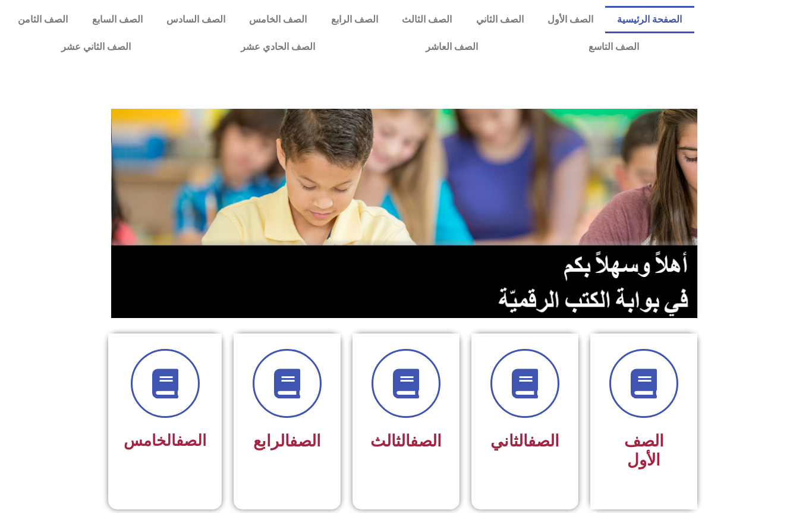 The image size is (812, 513). I want to click on a: الصف الرابع, so click(354, 20).